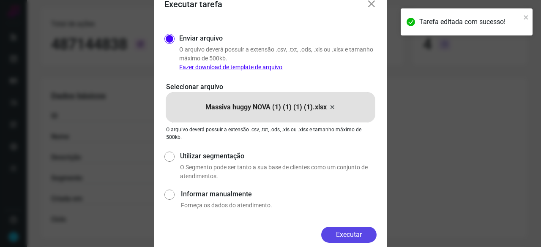 Image resolution: width=541 pixels, height=247 pixels. What do you see at coordinates (278, 157) in the screenshot?
I see `label: Utilizar segmentação` at bounding box center [278, 157].